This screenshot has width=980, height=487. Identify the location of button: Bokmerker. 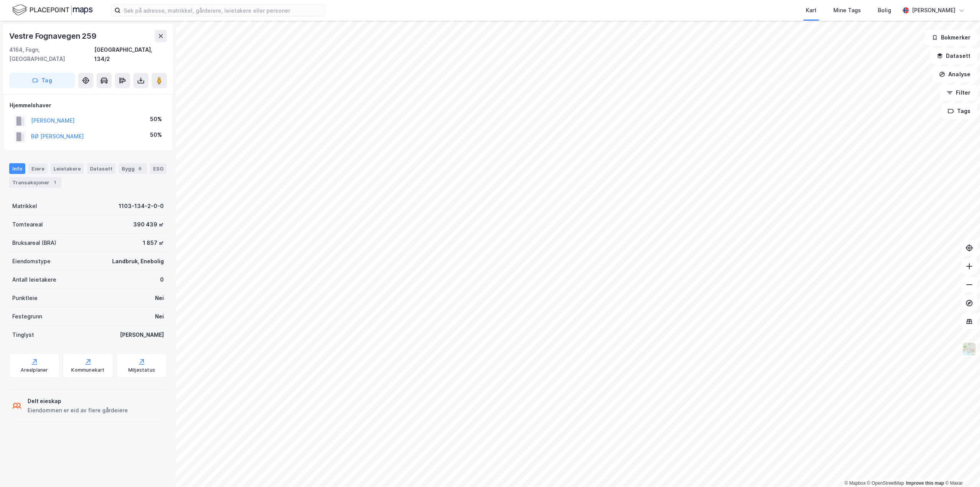
(951, 38).